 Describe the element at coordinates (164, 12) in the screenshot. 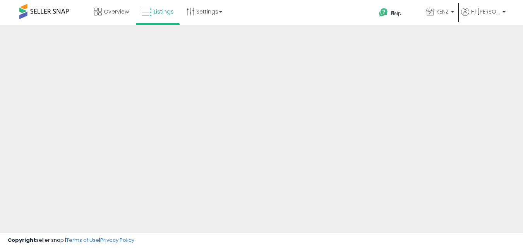

I see `span: Listings` at that location.